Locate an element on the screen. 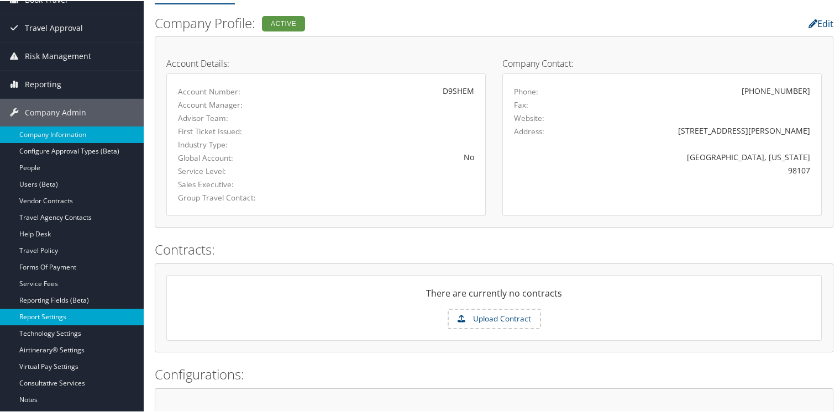  div: D9SHEM is located at coordinates (378, 89).